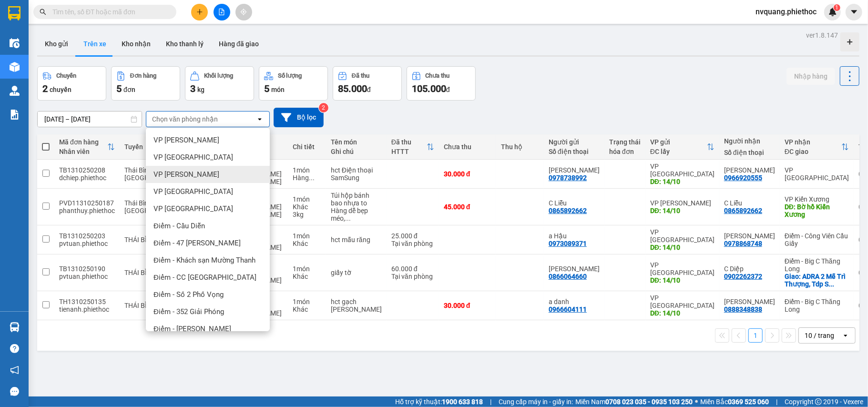  What do you see at coordinates (307, 215) in the screenshot?
I see `div: 3 kg` at bounding box center [307, 215].